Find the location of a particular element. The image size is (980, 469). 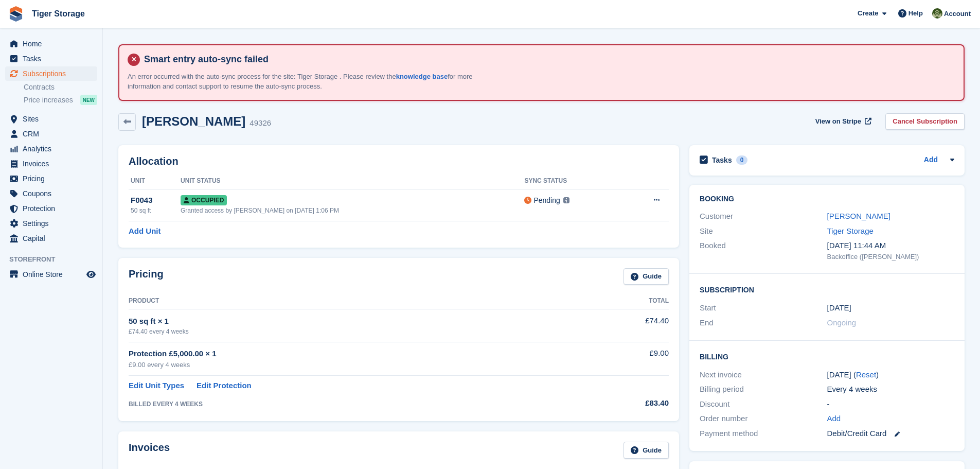

a: Edit Protection is located at coordinates (224, 385).